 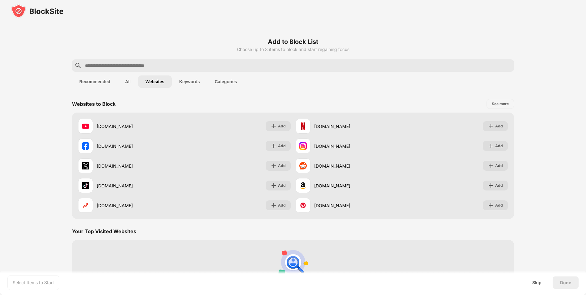 I want to click on button: All, so click(x=128, y=82).